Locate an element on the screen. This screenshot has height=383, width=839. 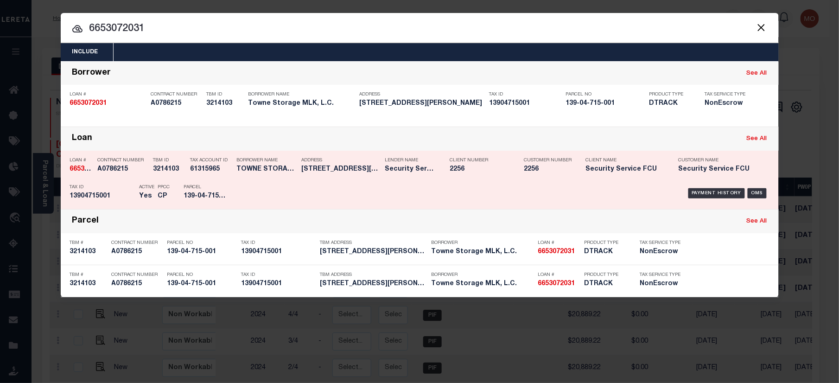
button: Include is located at coordinates (85, 52).